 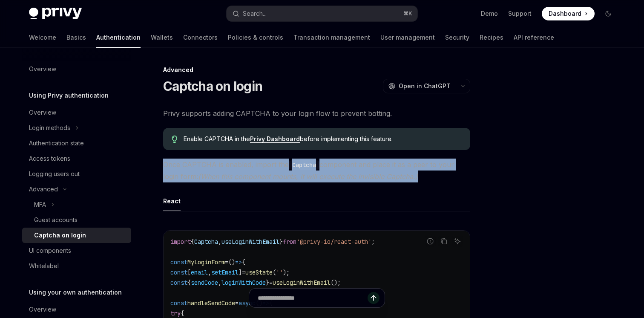 What do you see at coordinates (60, 235) in the screenshot?
I see `div: Captcha on login` at bounding box center [60, 235].